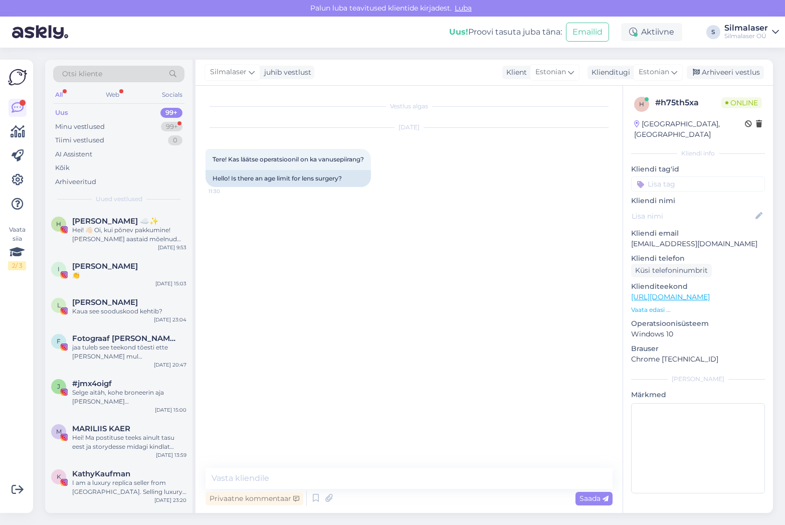 The image size is (785, 525). I want to click on div: Vaata siia, so click(17, 248).